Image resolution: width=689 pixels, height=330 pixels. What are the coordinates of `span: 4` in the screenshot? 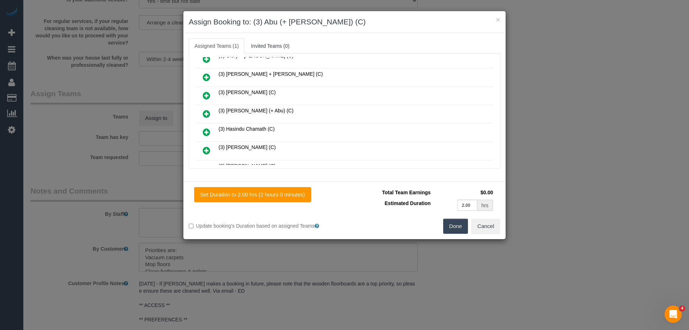 It's located at (682, 308).